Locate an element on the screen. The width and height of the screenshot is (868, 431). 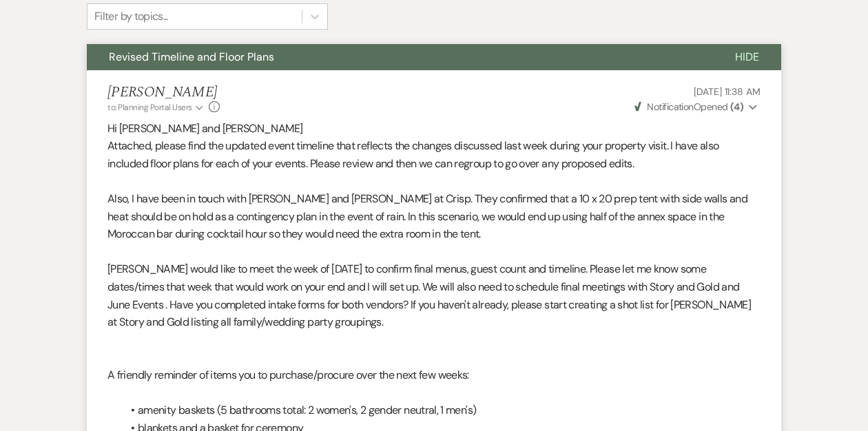
button: to: Planning Portal Users is located at coordinates (157, 108).